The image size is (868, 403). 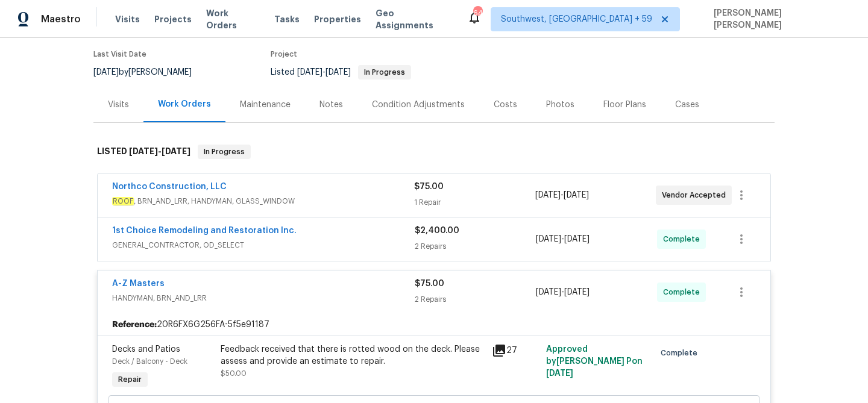 What do you see at coordinates (149, 361) in the screenshot?
I see `span: Deck / Balcony - Deck` at bounding box center [149, 361].